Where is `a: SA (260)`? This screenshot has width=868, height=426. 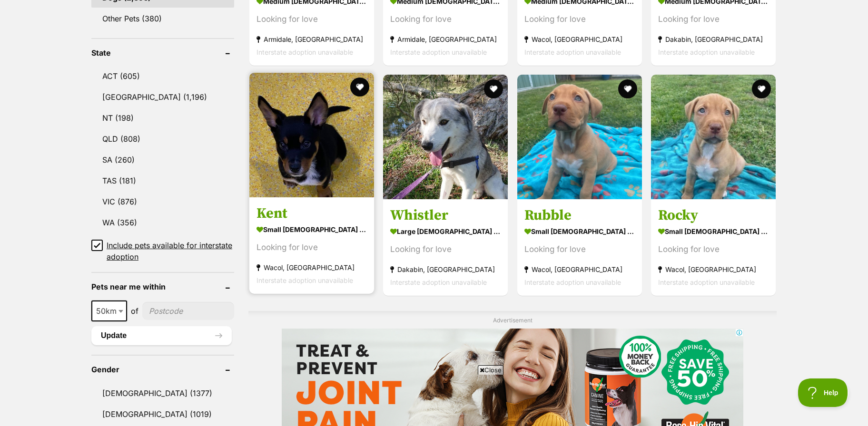
a: SA (260) is located at coordinates (163, 160).